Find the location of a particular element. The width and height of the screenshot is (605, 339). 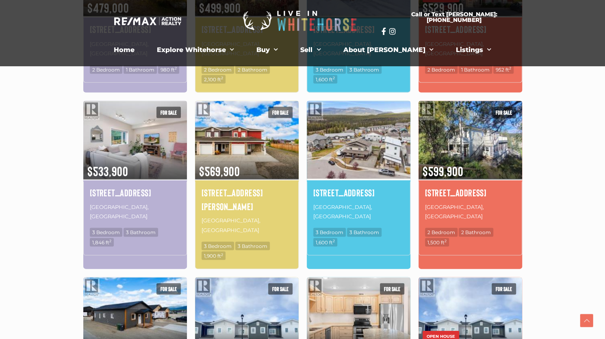

img: 20-92 ISKOOT CRESCENT, Whitehorse, Yukon is located at coordinates (135, 139).